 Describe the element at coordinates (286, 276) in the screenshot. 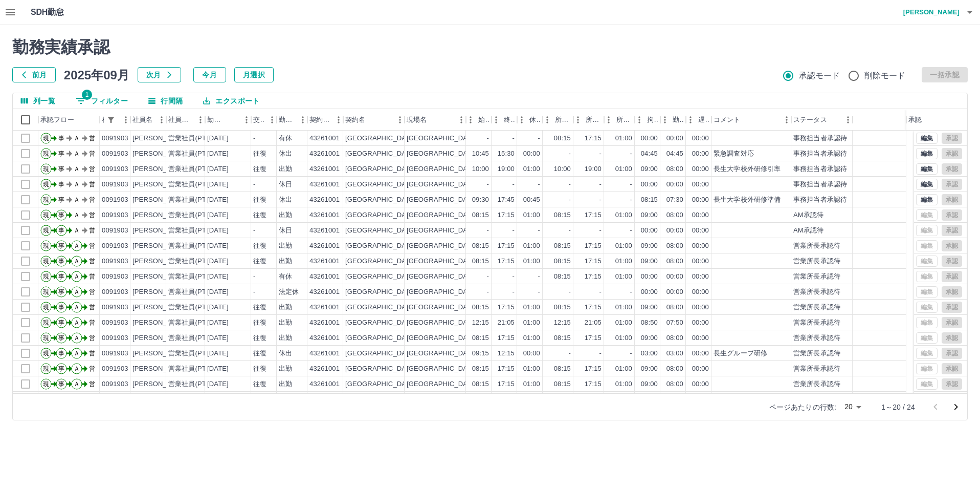

I see `div: 有休` at that location.